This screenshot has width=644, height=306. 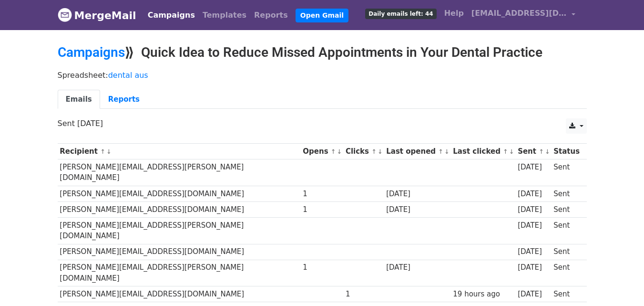 I want to click on th: Status, so click(x=566, y=151).